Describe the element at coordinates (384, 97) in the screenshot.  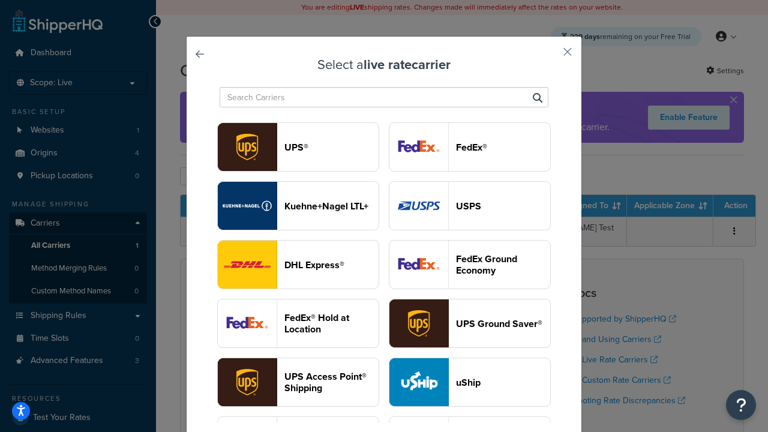
I see `input: Search Carriers` at that location.